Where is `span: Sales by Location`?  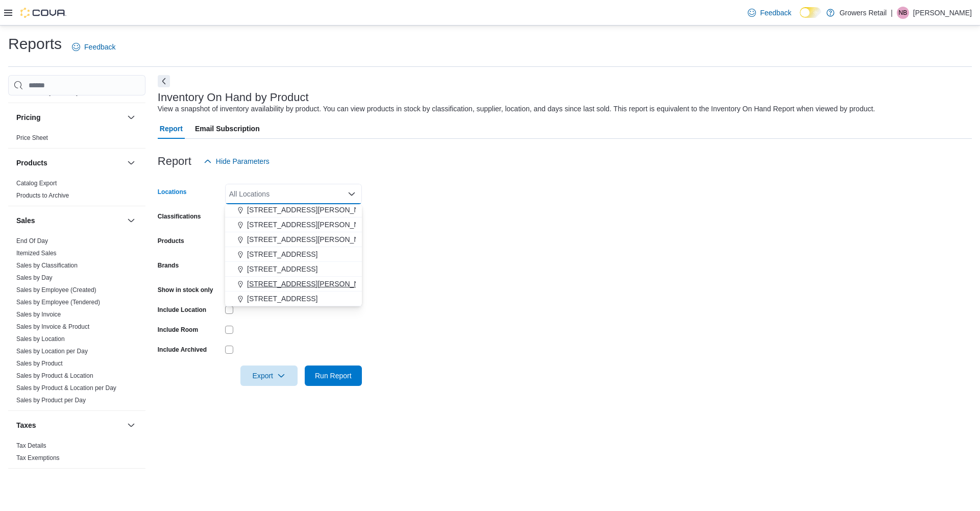
span: Sales by Location is located at coordinates (40, 339).